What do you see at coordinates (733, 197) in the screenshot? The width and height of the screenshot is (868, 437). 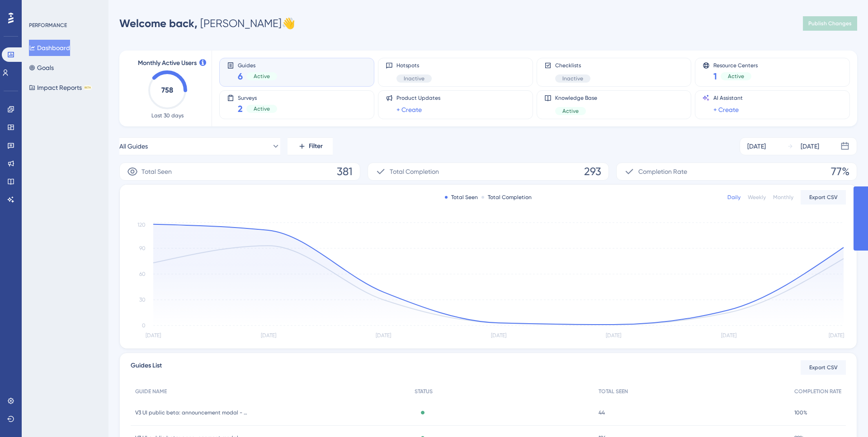 I see `div: Daily` at bounding box center [733, 197].